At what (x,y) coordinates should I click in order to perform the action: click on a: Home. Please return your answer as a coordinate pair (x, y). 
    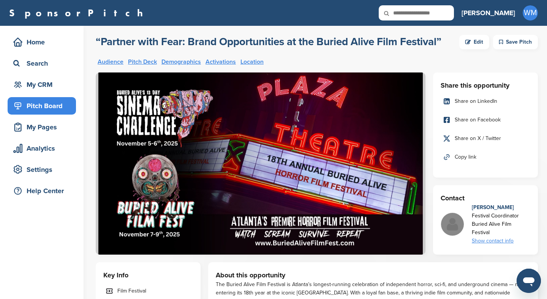
    Looking at the image, I should click on (42, 42).